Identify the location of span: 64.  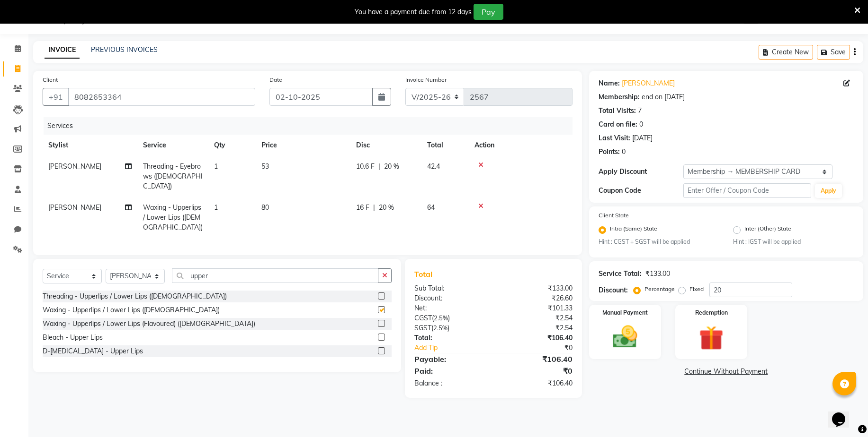
(431, 207).